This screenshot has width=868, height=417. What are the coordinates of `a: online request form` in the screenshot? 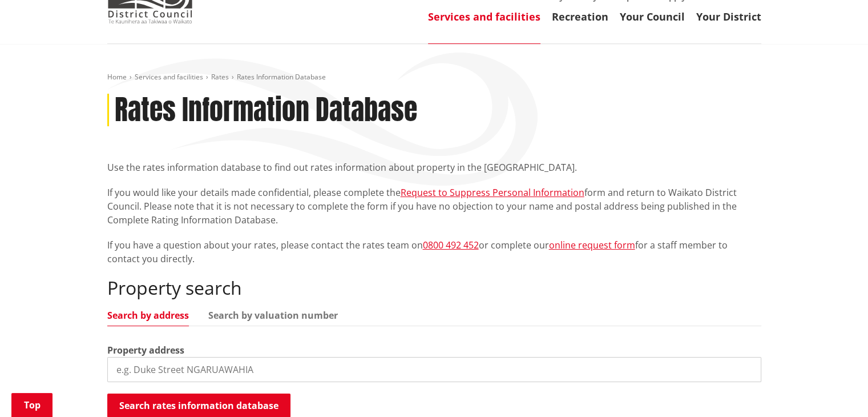 It's located at (592, 245).